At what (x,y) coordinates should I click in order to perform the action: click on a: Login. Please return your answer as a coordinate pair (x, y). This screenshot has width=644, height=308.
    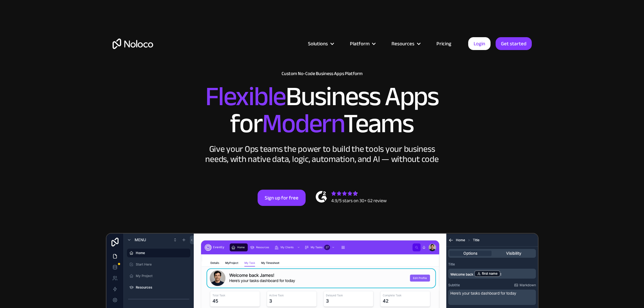
    Looking at the image, I should click on (480, 44).